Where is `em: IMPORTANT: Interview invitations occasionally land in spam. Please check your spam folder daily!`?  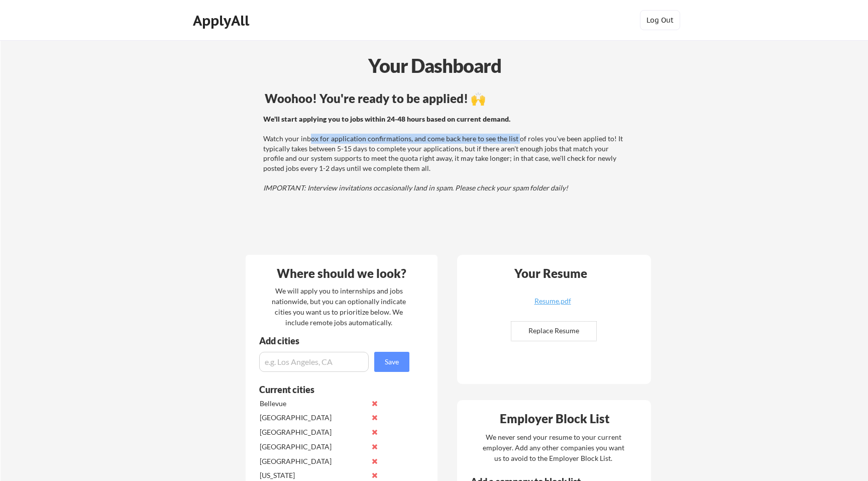
em: IMPORTANT: Interview invitations occasionally land in spam. Please check your spam folder daily! is located at coordinates (415, 188).